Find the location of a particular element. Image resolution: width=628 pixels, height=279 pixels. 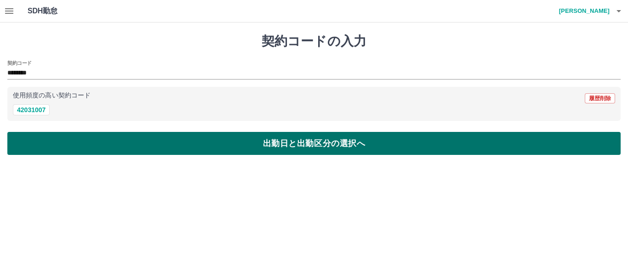

h2: 契約コード is located at coordinates (19, 63).